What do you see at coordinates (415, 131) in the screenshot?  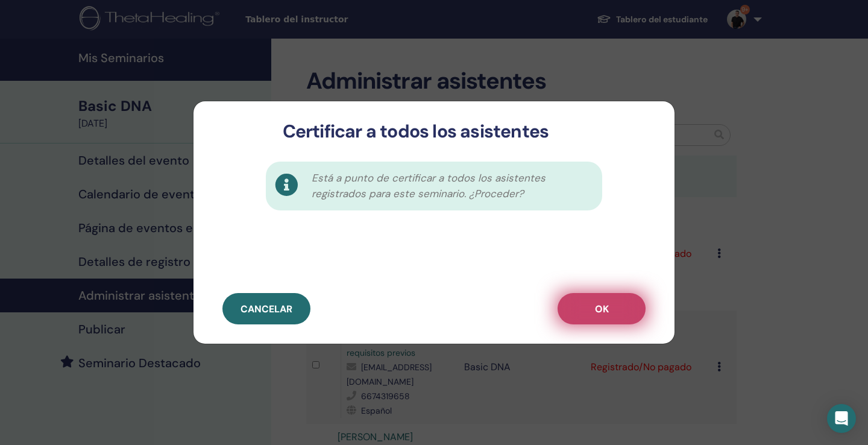 I see `h3: Certificar a todos los asistentes` at bounding box center [415, 131].